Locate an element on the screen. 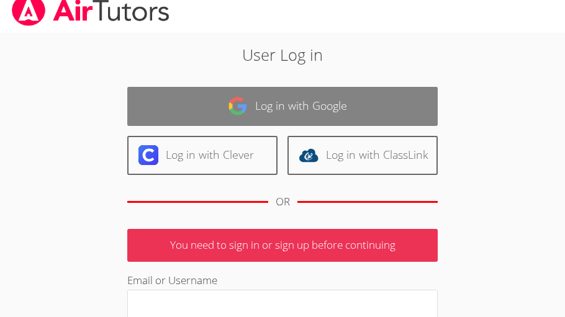 The image size is (565, 317). img: google-logo-50288ca7cdecda66e5e0955fdab243c47b7ad437acaf1139b6f446037453330a.svg is located at coordinates (238, 106).